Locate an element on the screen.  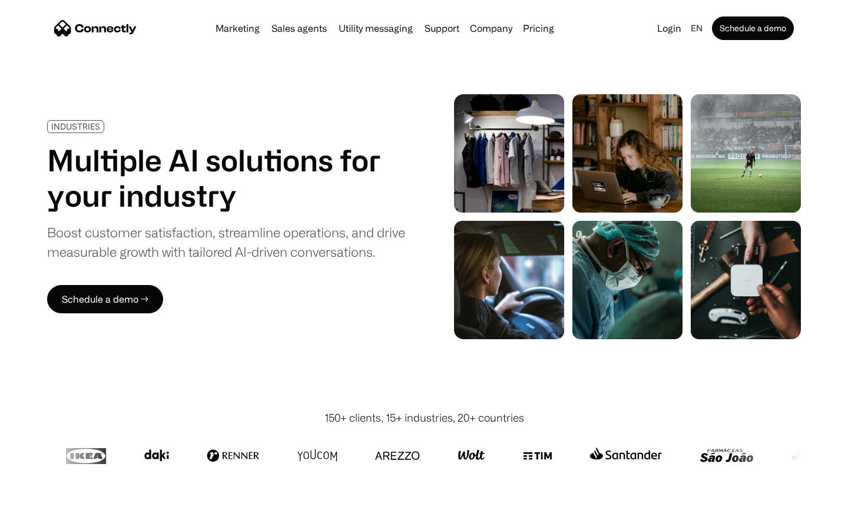
a: Utility messaging is located at coordinates (376, 28).